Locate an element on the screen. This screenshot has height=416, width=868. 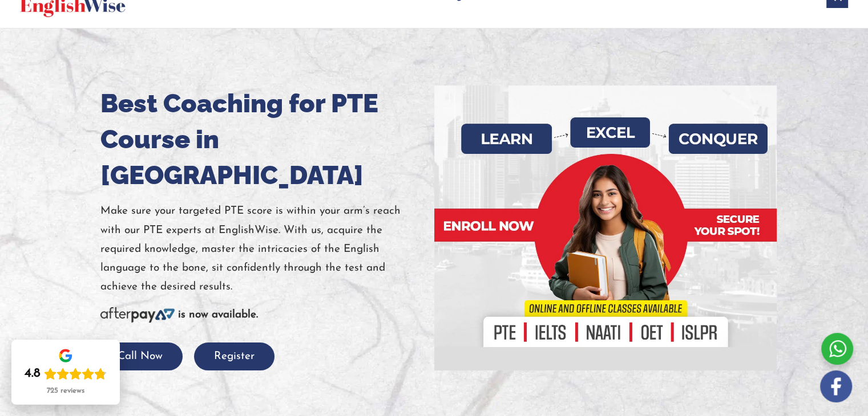
a: Register is located at coordinates (234, 356).